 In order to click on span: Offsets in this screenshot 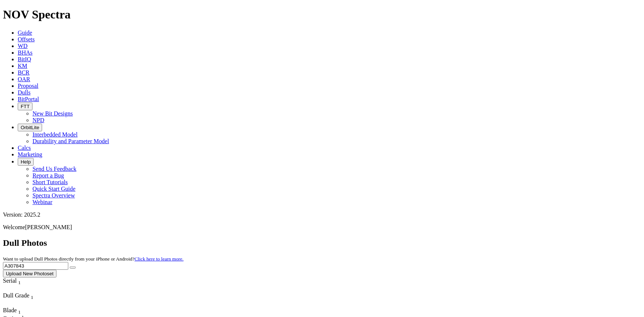, I will do `click(26, 39)`.